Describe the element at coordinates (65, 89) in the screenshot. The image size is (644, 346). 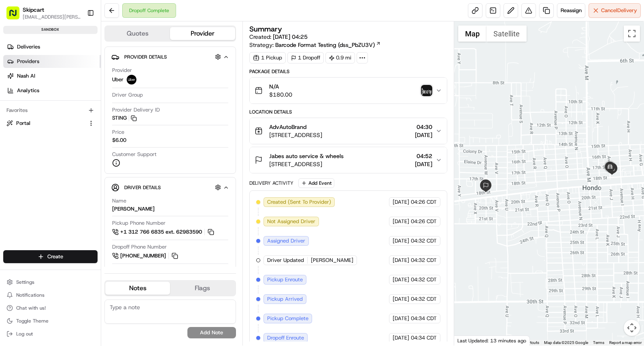
I see `div: We're available if you need us!` at that location.